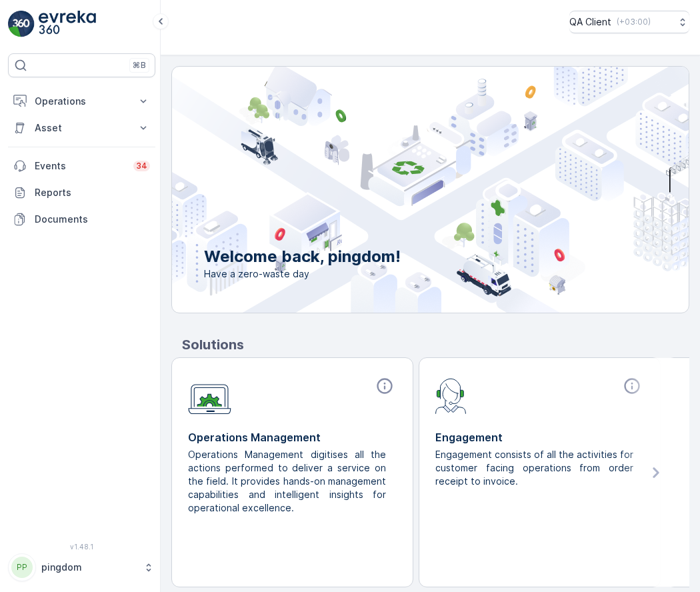  I want to click on p: Events, so click(80, 166).